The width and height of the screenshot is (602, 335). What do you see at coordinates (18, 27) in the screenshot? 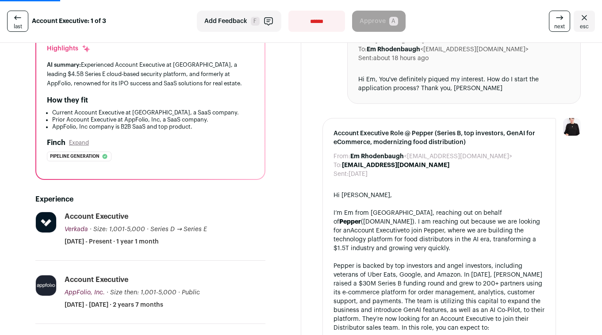
I see `span: last` at bounding box center [18, 27].